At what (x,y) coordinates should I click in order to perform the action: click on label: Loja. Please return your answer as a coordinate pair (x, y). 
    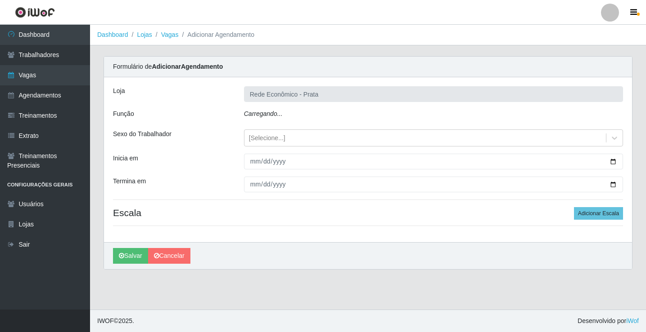
    Looking at the image, I should click on (119, 91).